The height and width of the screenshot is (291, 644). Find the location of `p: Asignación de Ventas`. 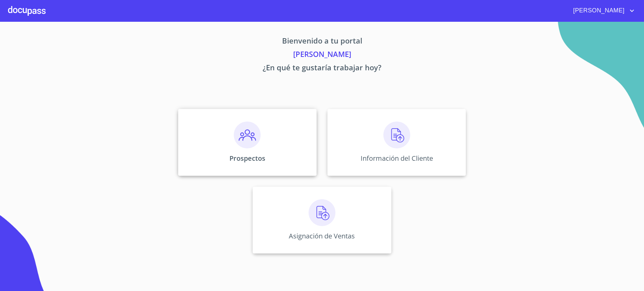

p: Asignación de Ventas is located at coordinates (322, 236).